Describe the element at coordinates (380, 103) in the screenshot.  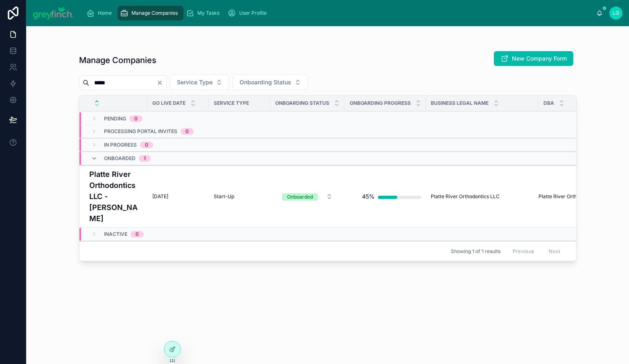
I see `span: Onboarding Progress` at that location.